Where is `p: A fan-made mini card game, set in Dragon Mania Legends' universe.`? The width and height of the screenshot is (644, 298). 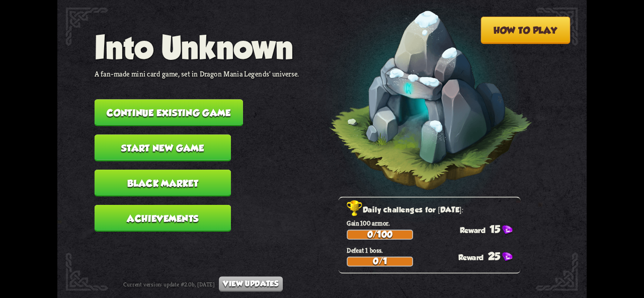 p: A fan-made mini card game, set in Dragon Mania Legends' universe. is located at coordinates (197, 73).